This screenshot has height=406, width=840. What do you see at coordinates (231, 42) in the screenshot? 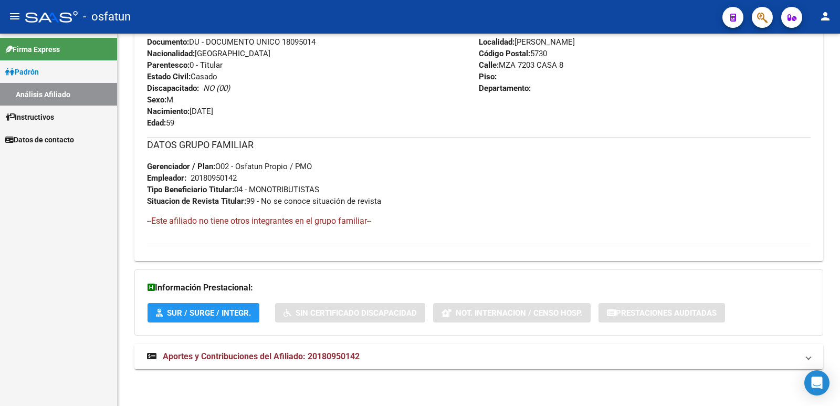
I see `span: DU - DOCUMENTO UNICO 18095014` at bounding box center [231, 42].